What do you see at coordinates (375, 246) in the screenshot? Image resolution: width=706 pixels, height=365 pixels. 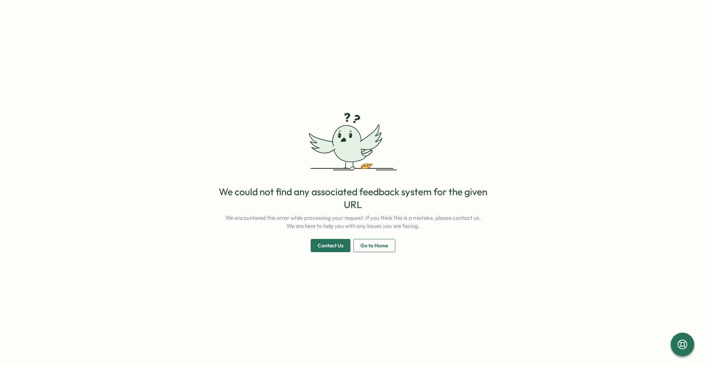 I see `button: Go to Home` at bounding box center [375, 246].